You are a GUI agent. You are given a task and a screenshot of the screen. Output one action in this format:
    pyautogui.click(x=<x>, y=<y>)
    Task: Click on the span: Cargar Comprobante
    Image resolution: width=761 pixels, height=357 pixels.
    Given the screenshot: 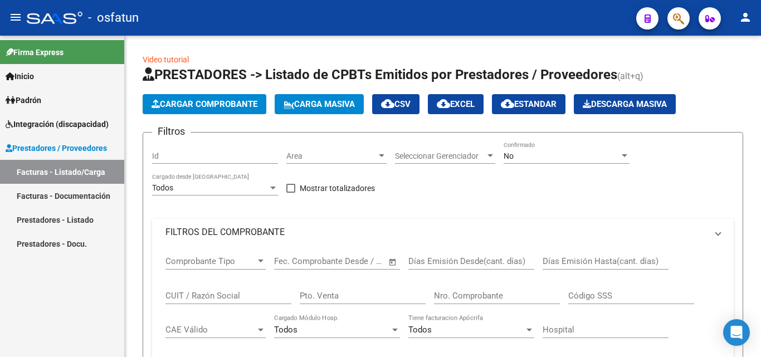 What is the action you would take?
    pyautogui.click(x=204, y=104)
    